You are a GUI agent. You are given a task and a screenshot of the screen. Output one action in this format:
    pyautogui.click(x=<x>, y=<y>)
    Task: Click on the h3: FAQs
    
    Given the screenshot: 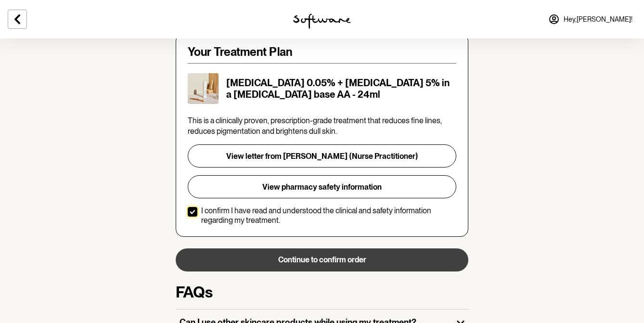 What is the action you would take?
    pyautogui.click(x=322, y=292)
    